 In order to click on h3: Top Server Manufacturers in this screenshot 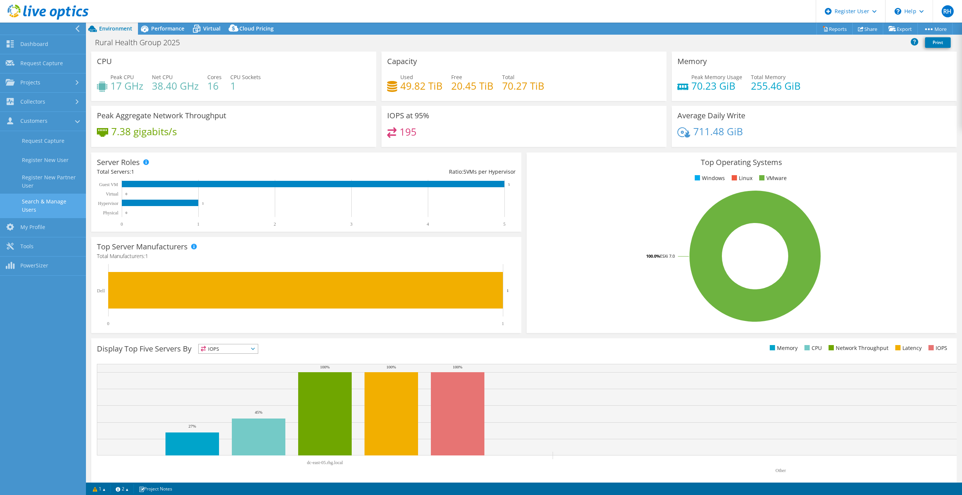, I will do `click(142, 247)`.